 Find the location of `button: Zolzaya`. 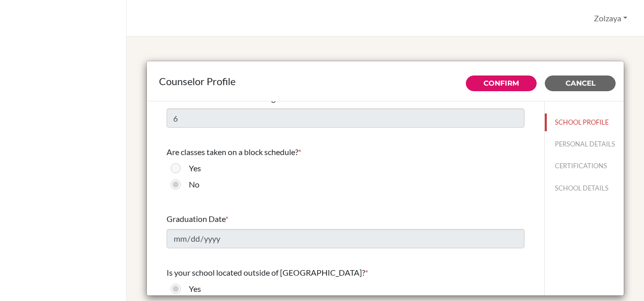

button: Zolzaya is located at coordinates (610, 18).